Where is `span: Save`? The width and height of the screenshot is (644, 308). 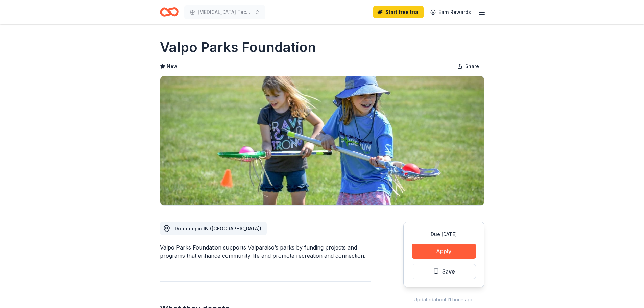
span: Save is located at coordinates (449, 271).